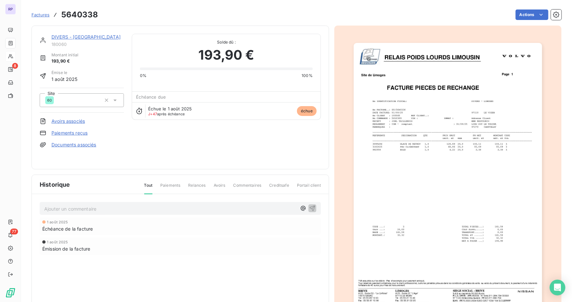 This screenshot has width=572, height=302. Describe the element at coordinates (247, 188) in the screenshot. I see `span: Commentaires` at that location.